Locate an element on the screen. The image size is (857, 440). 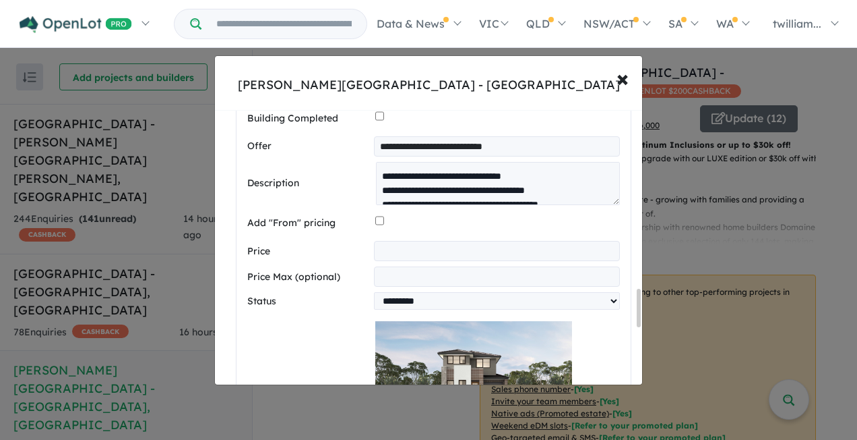
label: Building Completed is located at coordinates (309, 119).